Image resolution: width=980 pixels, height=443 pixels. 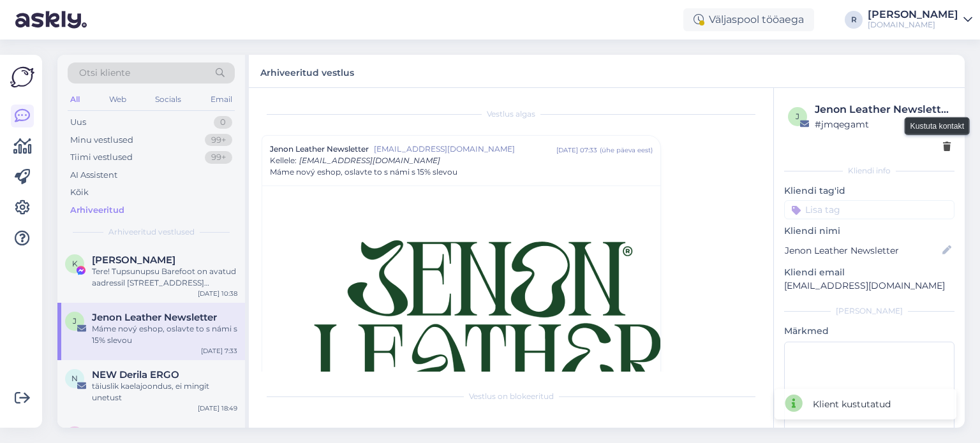 I want to click on span: Kellele :, so click(x=284, y=160).